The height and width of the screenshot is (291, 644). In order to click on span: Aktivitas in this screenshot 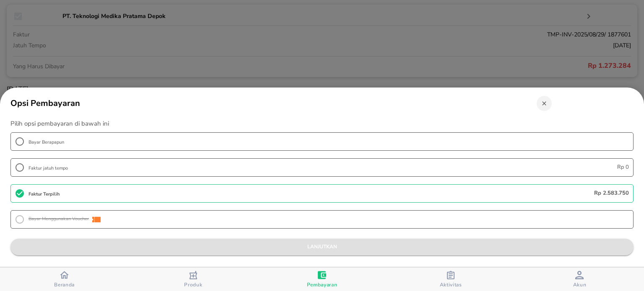, I will do `click(451, 285)`.